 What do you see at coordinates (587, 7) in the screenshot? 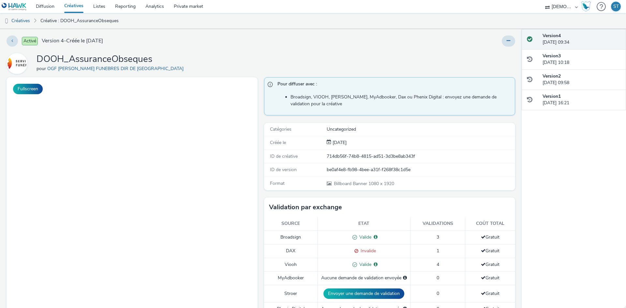
I see `a: Hawk Academy` at bounding box center [587, 7].